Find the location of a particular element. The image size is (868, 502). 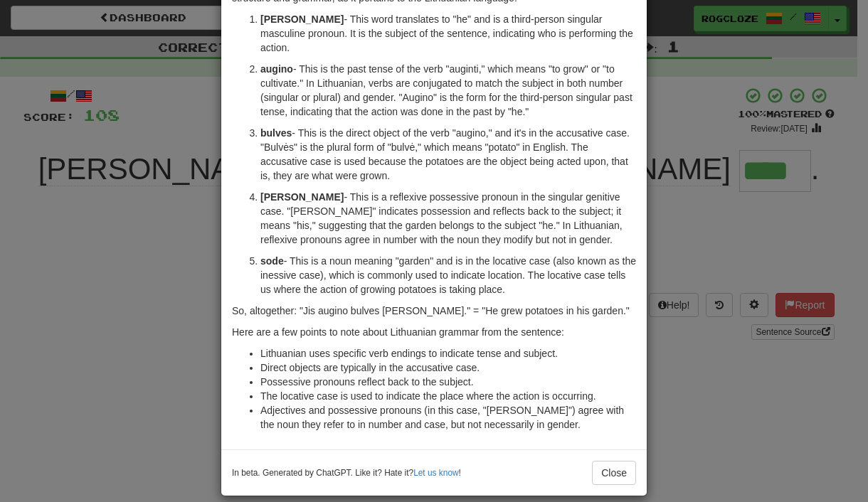

p: - This is a noun meaning "garden" and is in the locative case (also known as the inessive case), ... is located at coordinates (448, 275).